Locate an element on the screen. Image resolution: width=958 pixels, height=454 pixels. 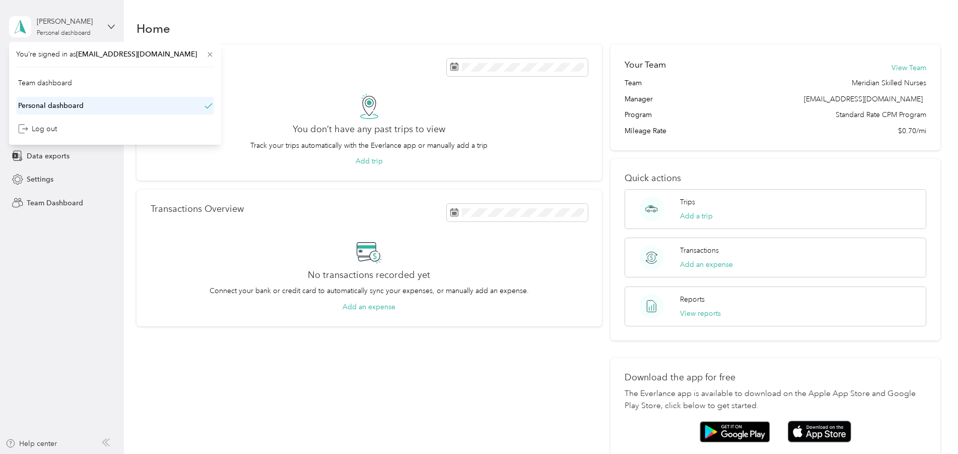
div: Help center is located at coordinates (31, 443).